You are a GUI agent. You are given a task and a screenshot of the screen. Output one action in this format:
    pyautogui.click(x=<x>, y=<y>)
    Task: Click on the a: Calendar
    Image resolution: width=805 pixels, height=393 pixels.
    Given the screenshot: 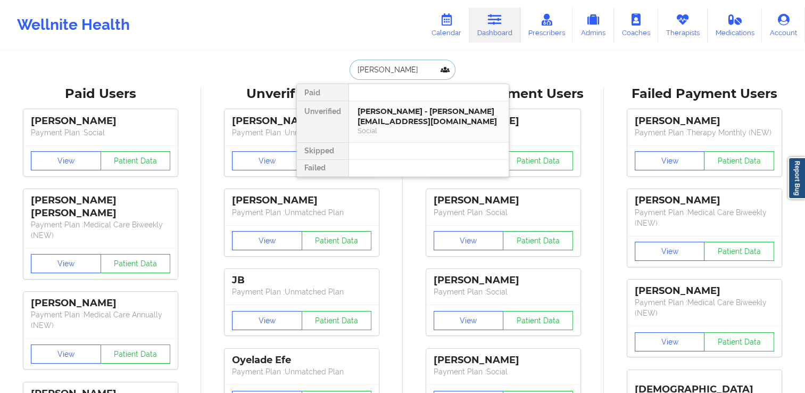 What is the action you would take?
    pyautogui.click(x=447, y=25)
    